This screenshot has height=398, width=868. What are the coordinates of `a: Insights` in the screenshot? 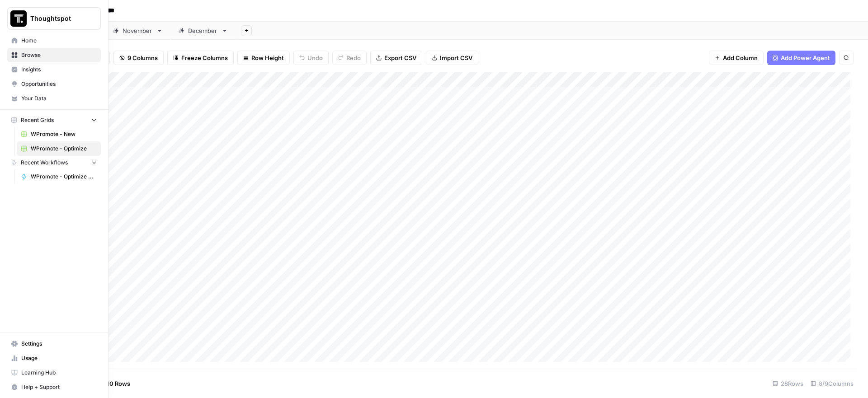 It's located at (53, 70).